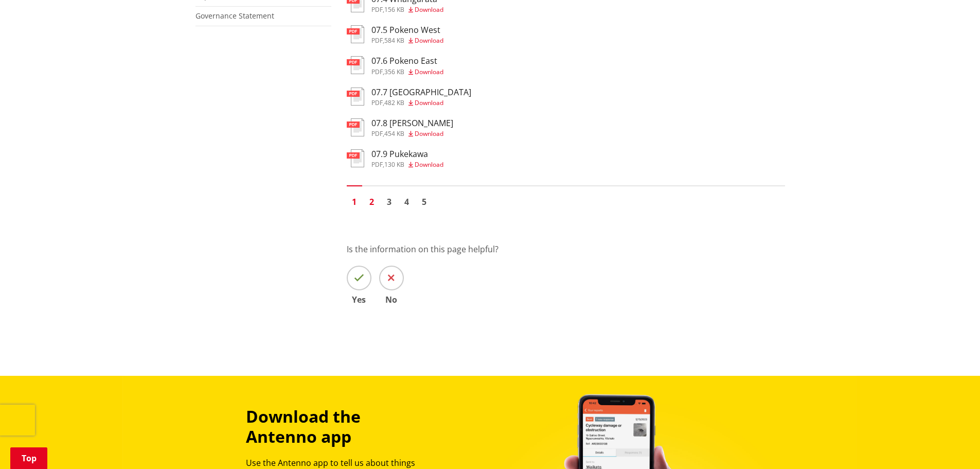  Describe the element at coordinates (29, 459) in the screenshot. I see `a: Top` at that location.